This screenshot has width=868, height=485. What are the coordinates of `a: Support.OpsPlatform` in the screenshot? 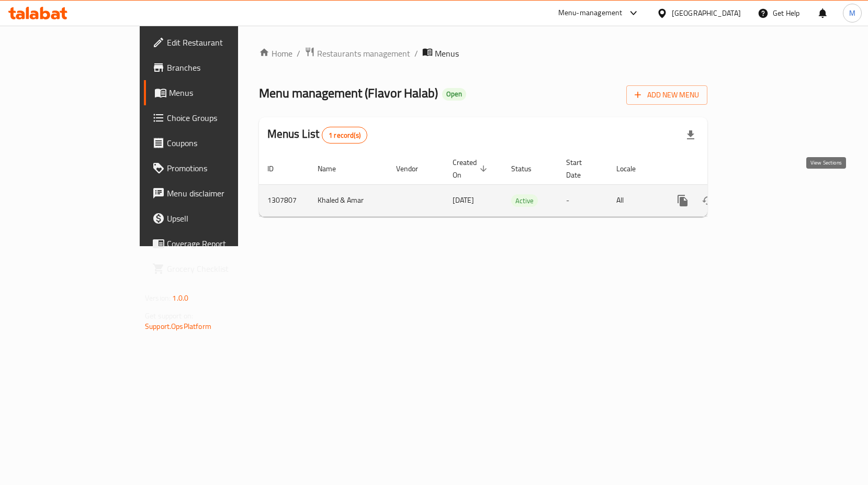 It's located at (178, 326).